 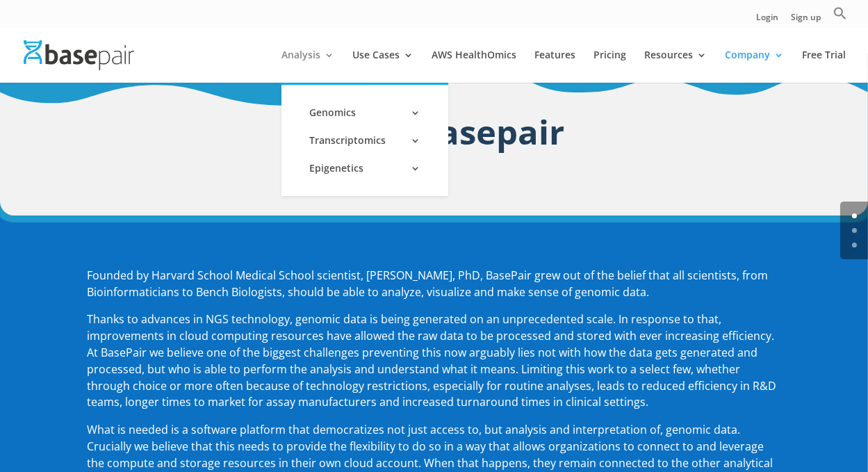 I want to click on img: Basepair, so click(x=78, y=55).